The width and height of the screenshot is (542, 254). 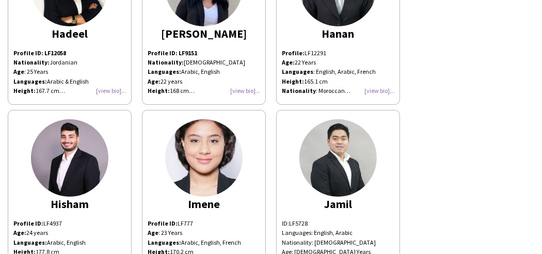 I want to click on img: thumb-651a7b0a98478.jpeg, so click(x=70, y=158).